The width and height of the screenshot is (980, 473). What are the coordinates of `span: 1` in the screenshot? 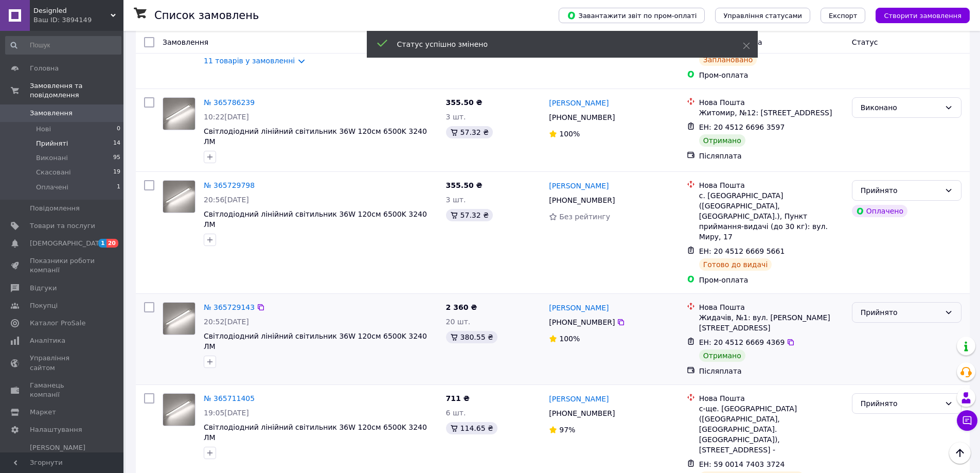 It's located at (102, 243).